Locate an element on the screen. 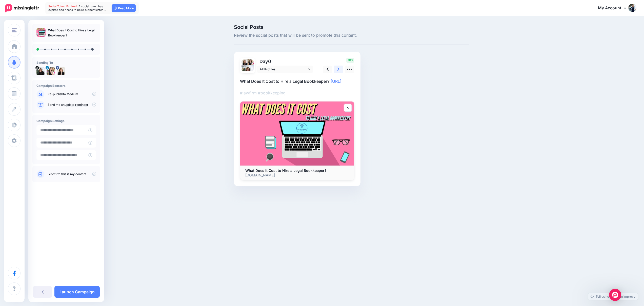 This screenshot has height=306, width=644. a: update reminder is located at coordinates (77, 105).